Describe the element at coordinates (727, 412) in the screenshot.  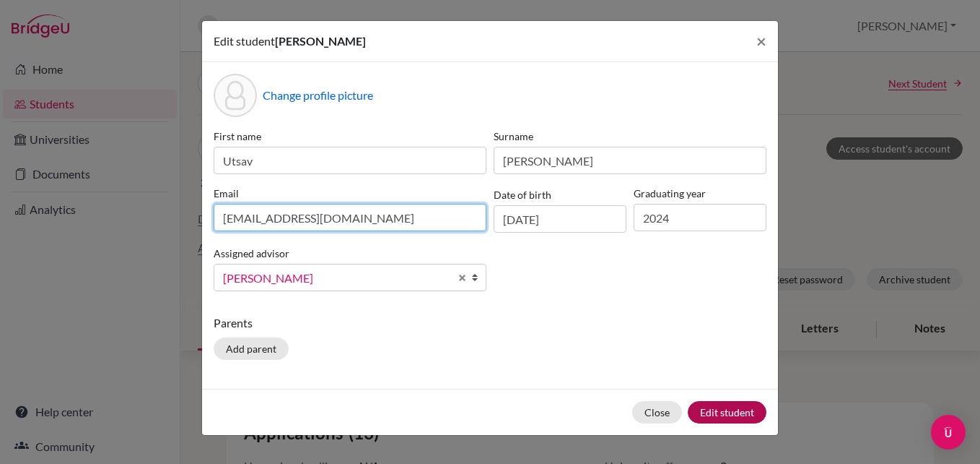
I see `button: Edit student` at that location.